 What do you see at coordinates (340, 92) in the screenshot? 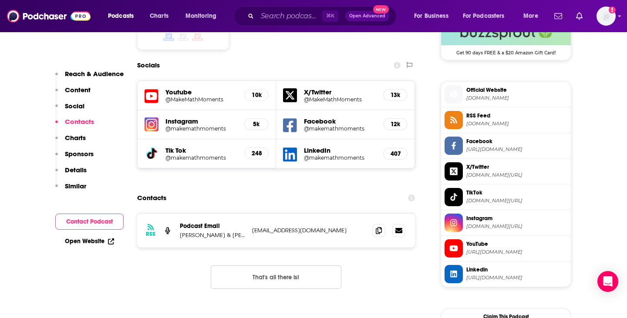
I see `h5: X/Twitter` at bounding box center [340, 92].